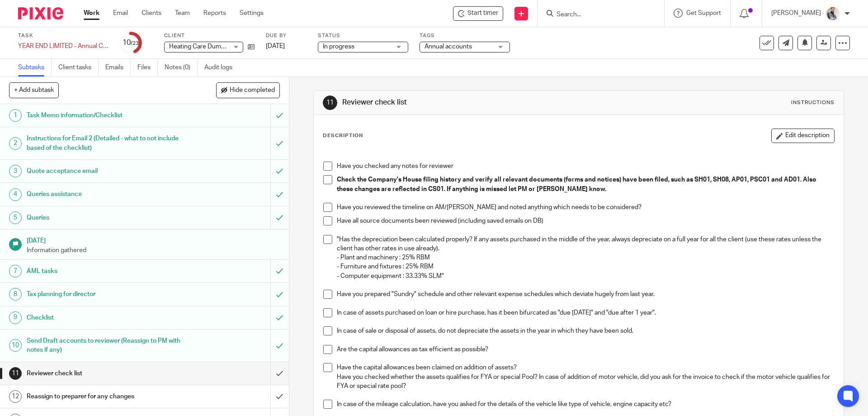 This screenshot has width=868, height=416. Describe the element at coordinates (16, 317) in the screenshot. I see `div: 9` at that location.